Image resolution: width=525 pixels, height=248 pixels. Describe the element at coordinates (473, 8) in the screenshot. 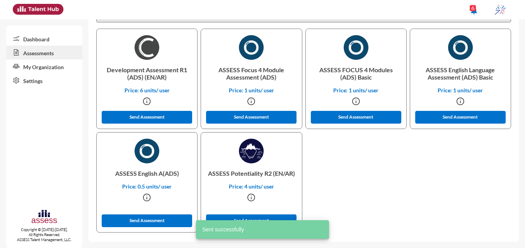

I see `div: 6` at that location.